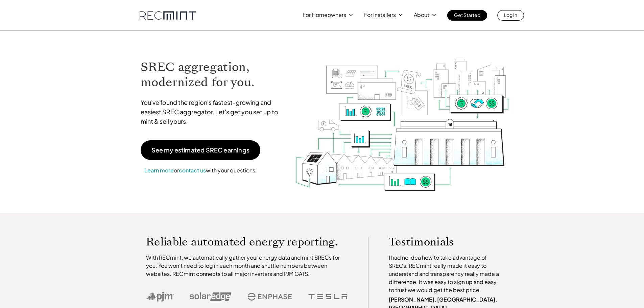  Describe the element at coordinates (201, 151) in the screenshot. I see `a: See my estimated SREC earnings` at that location.